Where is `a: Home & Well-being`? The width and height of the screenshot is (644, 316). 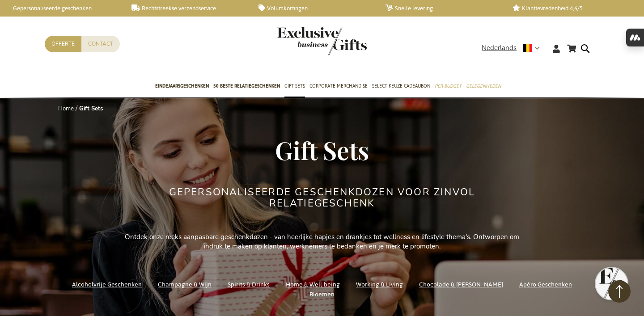
a: Home & Well-being is located at coordinates (313, 284).